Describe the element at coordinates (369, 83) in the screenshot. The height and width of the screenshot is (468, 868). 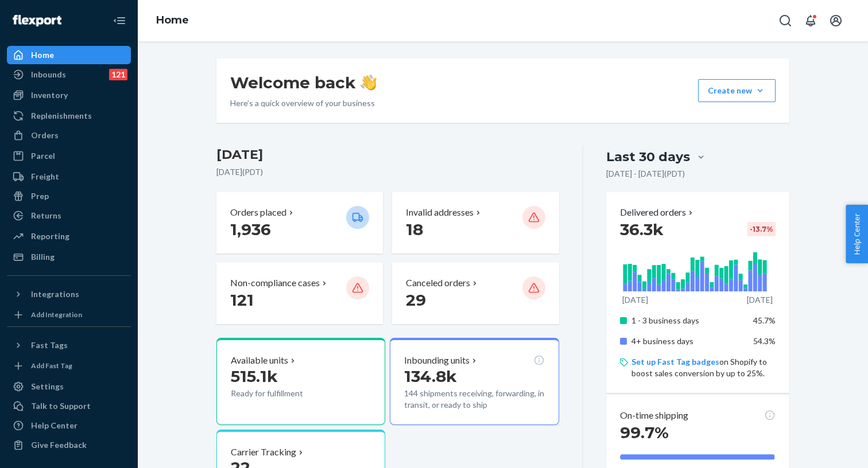
I see `img: hand-wave emoji` at that location.